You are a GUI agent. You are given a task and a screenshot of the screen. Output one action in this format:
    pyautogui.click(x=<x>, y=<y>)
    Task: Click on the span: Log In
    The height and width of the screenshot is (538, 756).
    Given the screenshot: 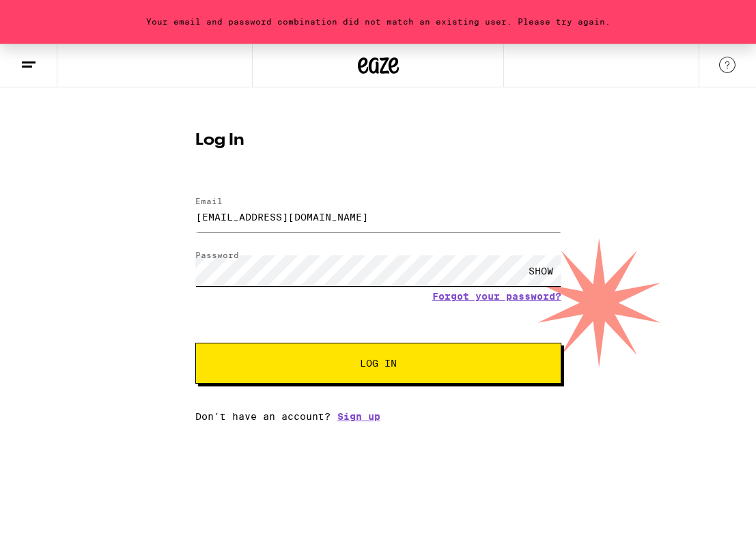 What is the action you would take?
    pyautogui.click(x=378, y=363)
    